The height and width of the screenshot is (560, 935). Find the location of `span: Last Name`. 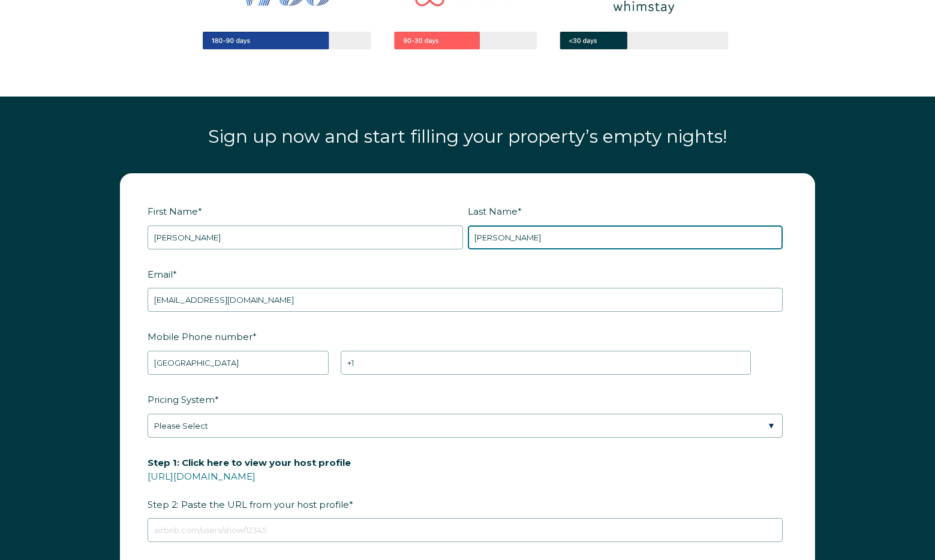

span: Last Name is located at coordinates (492, 211).